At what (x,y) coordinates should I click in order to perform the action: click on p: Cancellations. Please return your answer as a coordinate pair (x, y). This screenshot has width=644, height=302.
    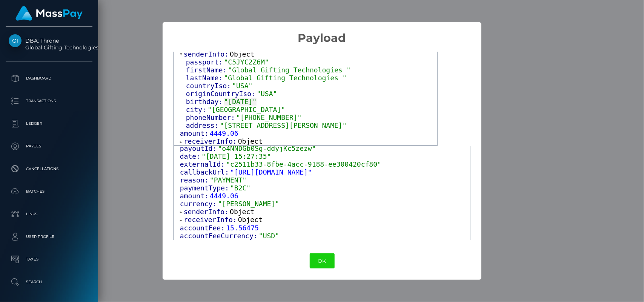
    Looking at the image, I should click on (49, 169).